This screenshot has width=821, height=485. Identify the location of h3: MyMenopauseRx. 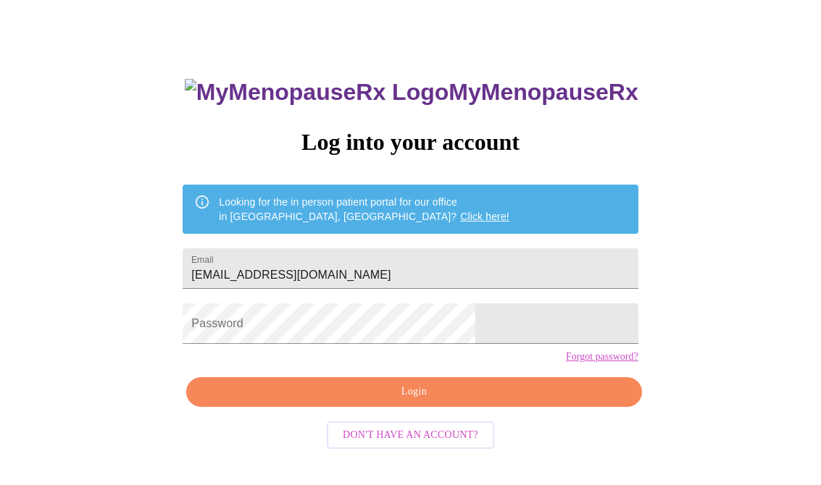
(411, 92).